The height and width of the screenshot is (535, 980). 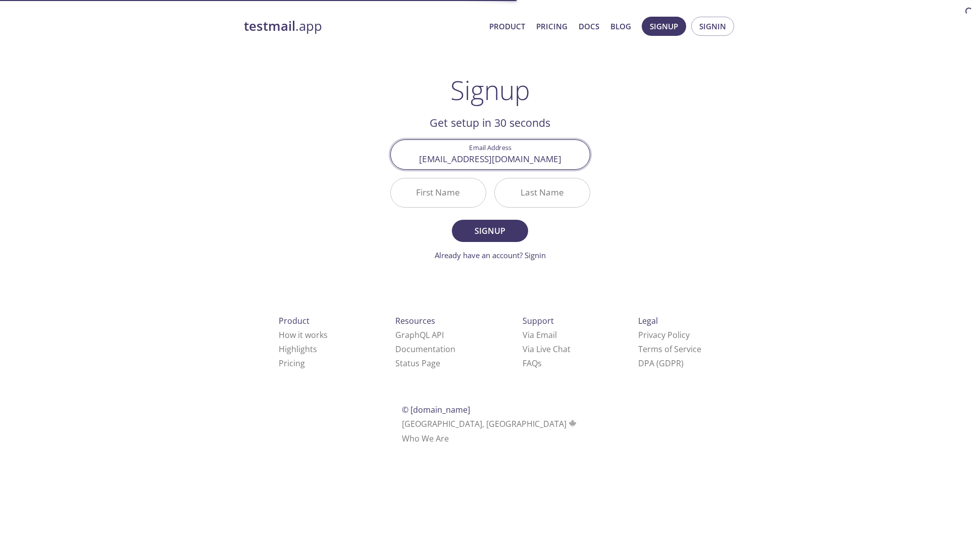 I want to click on a: Blog, so click(x=620, y=26).